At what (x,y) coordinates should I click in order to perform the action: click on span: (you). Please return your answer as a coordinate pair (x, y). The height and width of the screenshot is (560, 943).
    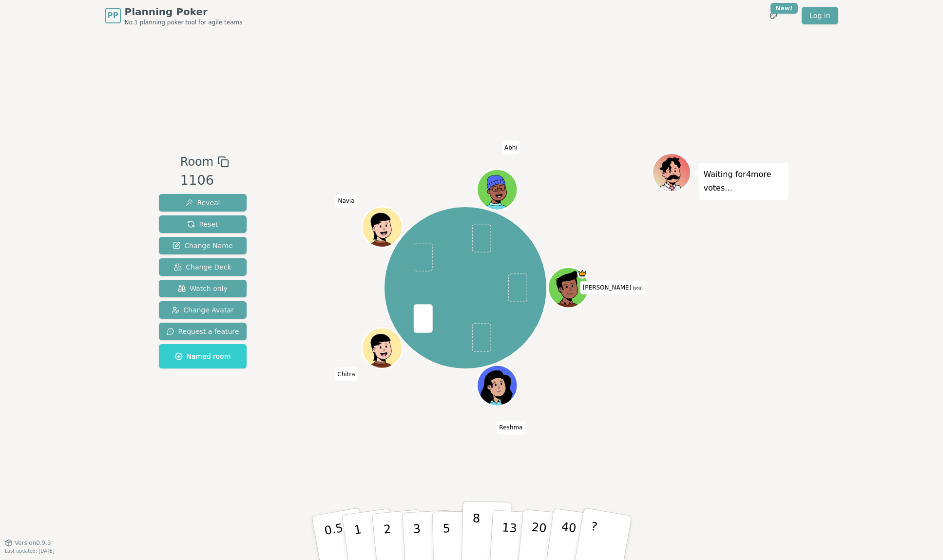
    Looking at the image, I should click on (637, 288).